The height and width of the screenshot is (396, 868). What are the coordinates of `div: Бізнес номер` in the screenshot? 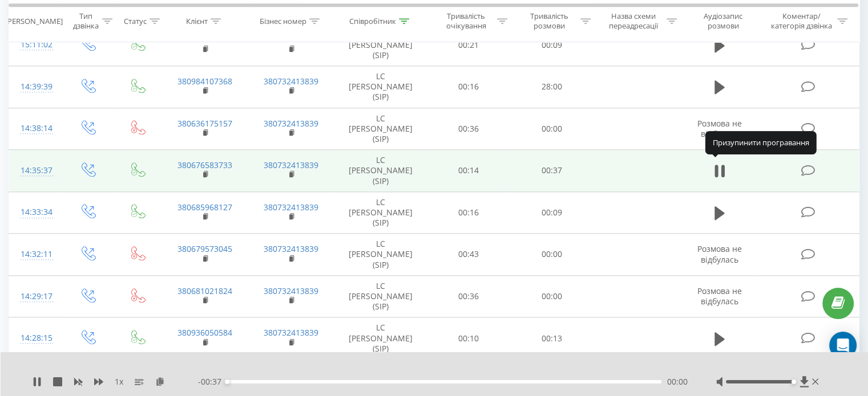 It's located at (283, 21).